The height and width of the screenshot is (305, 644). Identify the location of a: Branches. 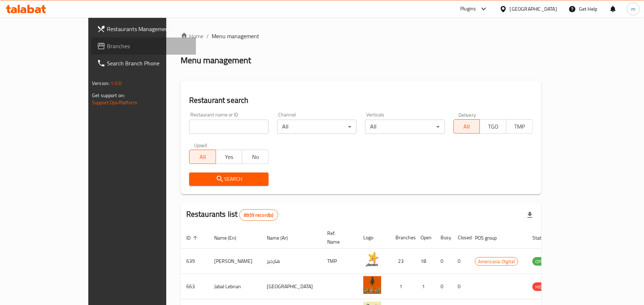
(143, 46).